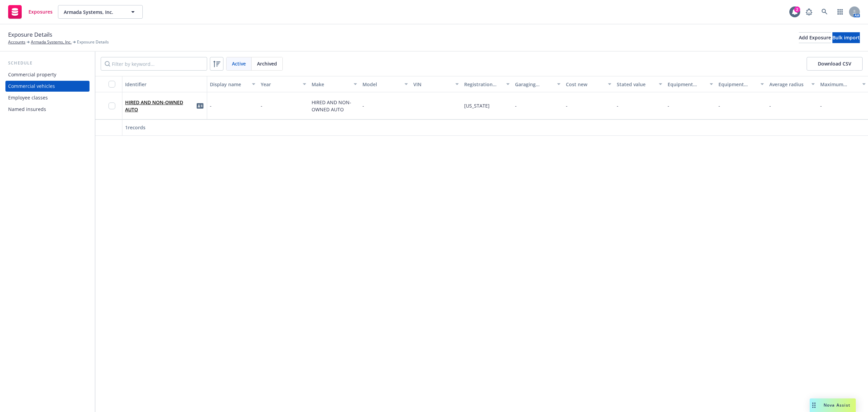  What do you see at coordinates (229, 84) in the screenshot?
I see `div: Display name` at bounding box center [229, 84].